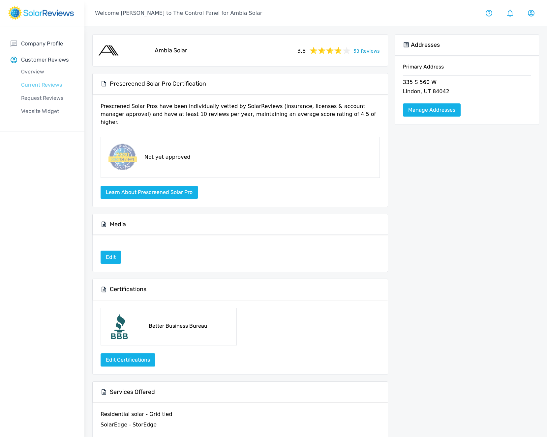 Image resolution: width=547 pixels, height=437 pixels. What do you see at coordinates (47, 85) in the screenshot?
I see `a: Current Reviews` at bounding box center [47, 85].